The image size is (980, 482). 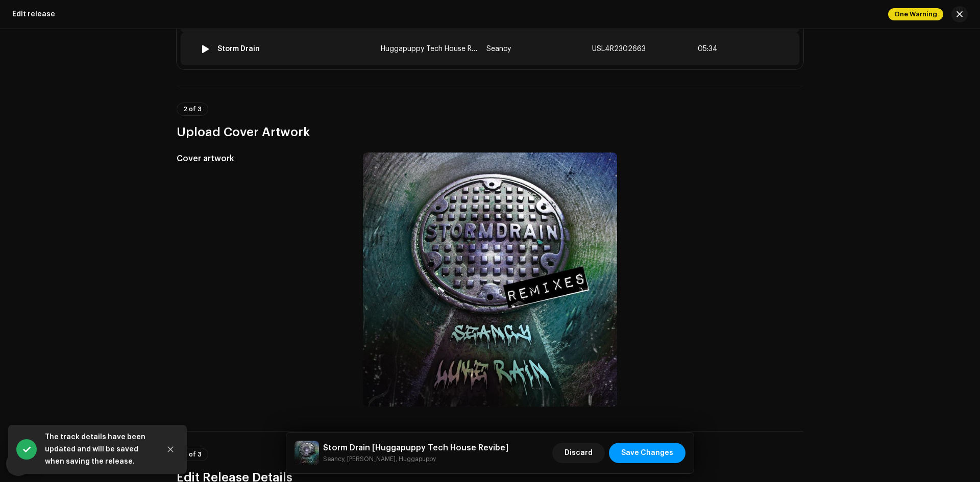 What do you see at coordinates (238, 49) in the screenshot?
I see `div: Storm Drain` at bounding box center [238, 49].